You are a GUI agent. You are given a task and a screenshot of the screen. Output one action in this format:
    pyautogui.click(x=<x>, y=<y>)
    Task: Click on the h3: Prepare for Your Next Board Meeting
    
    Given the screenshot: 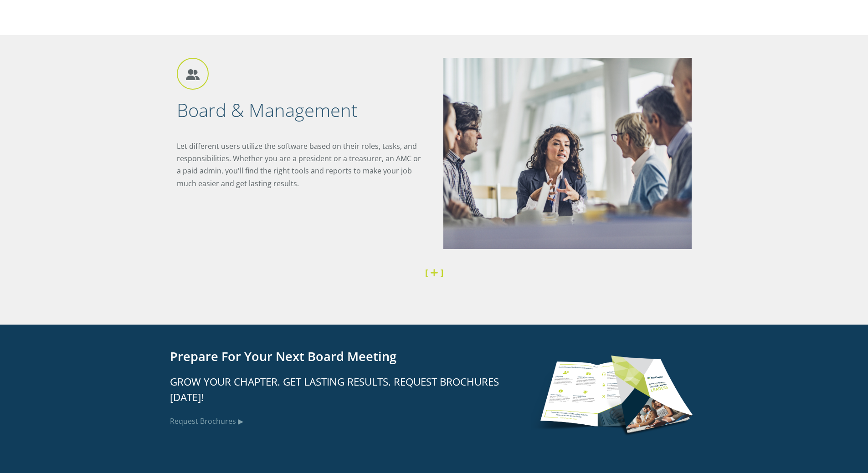 What is the action you would take?
    pyautogui.click(x=341, y=356)
    